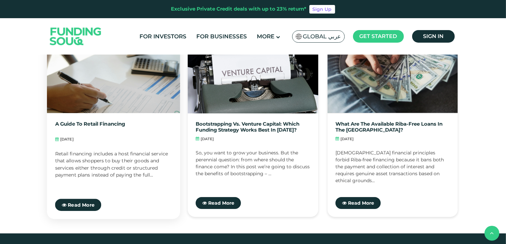 This screenshot has height=244, width=506. Describe the element at coordinates (266, 36) in the screenshot. I see `span: More` at that location.